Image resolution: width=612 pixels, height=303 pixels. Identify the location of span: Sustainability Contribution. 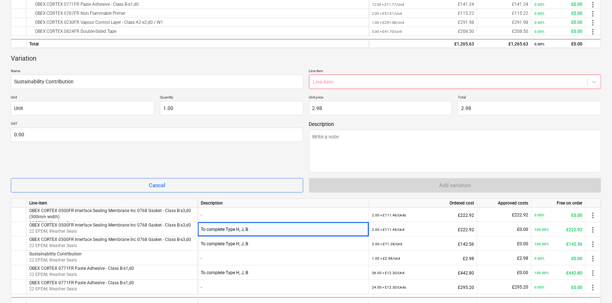
(55, 254).